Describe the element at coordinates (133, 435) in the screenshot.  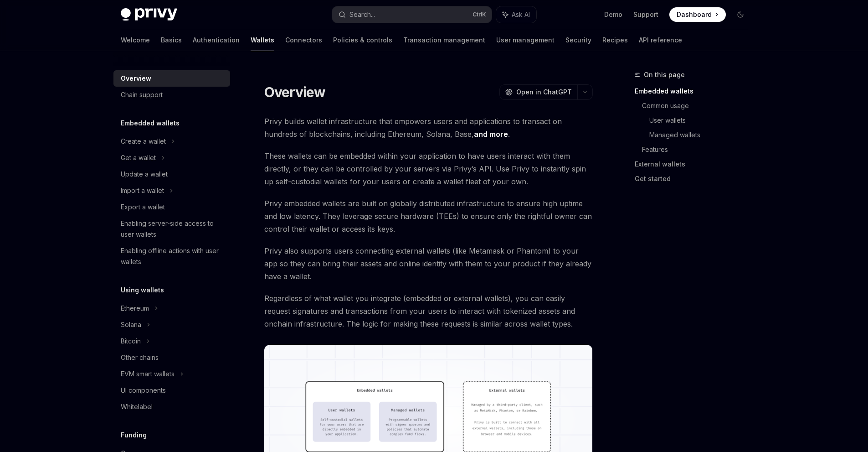
I see `h5: Funding` at that location.